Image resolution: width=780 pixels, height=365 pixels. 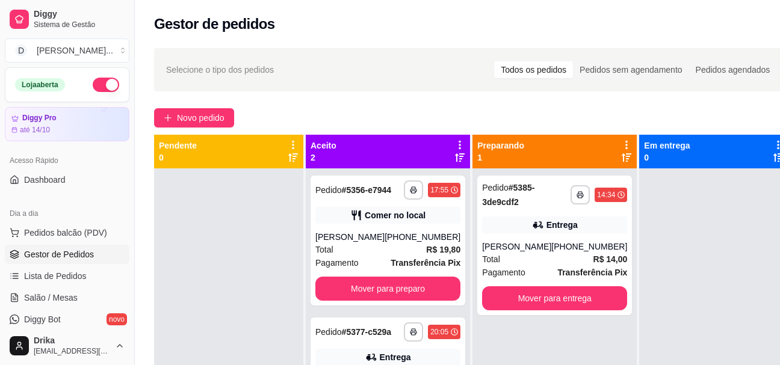 I want to click on button: Mover para entrega, so click(x=554, y=298).